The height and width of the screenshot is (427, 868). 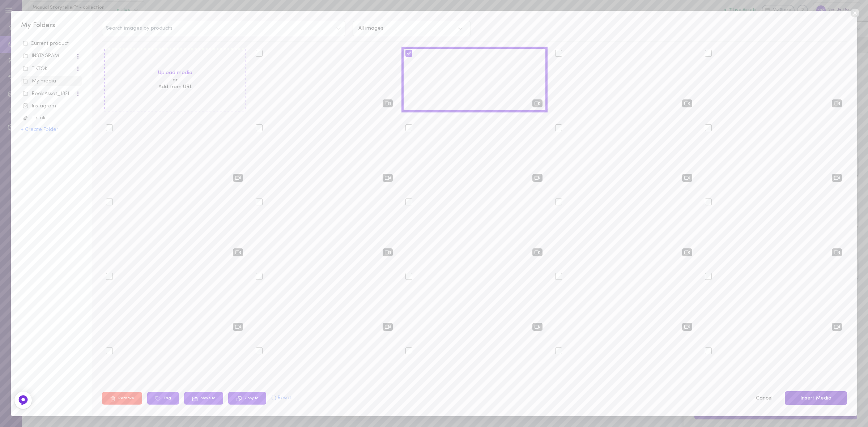 What do you see at coordinates (38, 25) in the screenshot?
I see `span: My Folders` at bounding box center [38, 25].